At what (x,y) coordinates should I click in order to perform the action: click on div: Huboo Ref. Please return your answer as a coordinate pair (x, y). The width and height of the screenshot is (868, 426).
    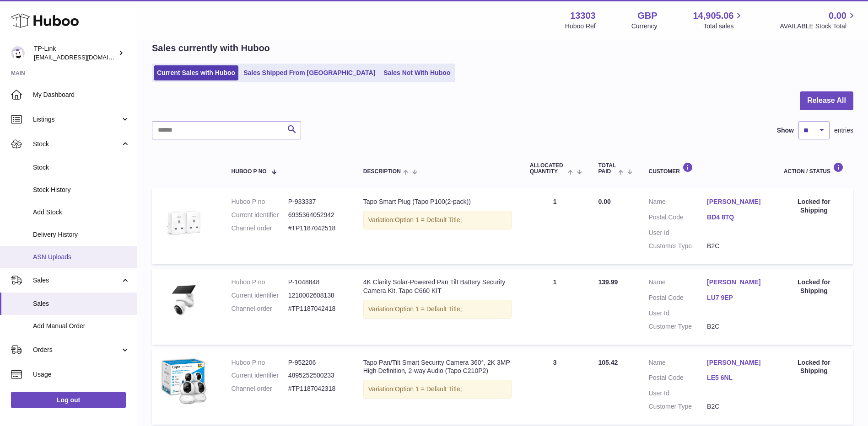
    Looking at the image, I should click on (580, 26).